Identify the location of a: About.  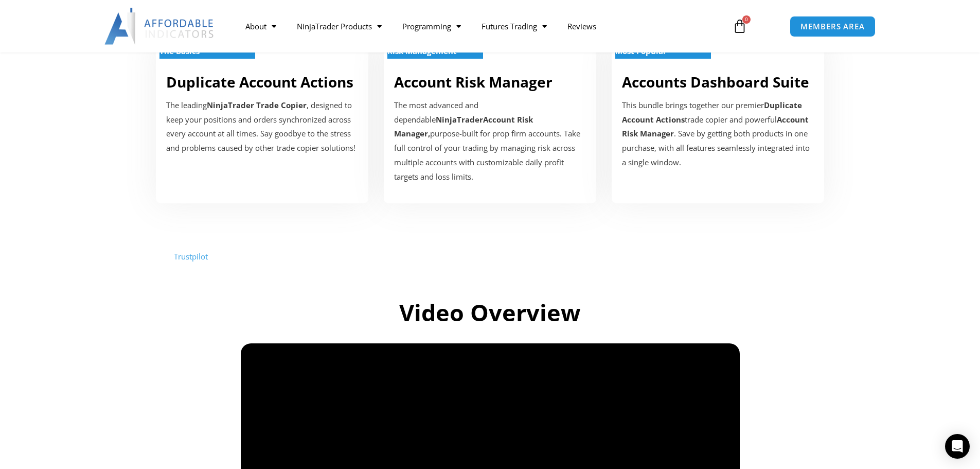
(261, 26).